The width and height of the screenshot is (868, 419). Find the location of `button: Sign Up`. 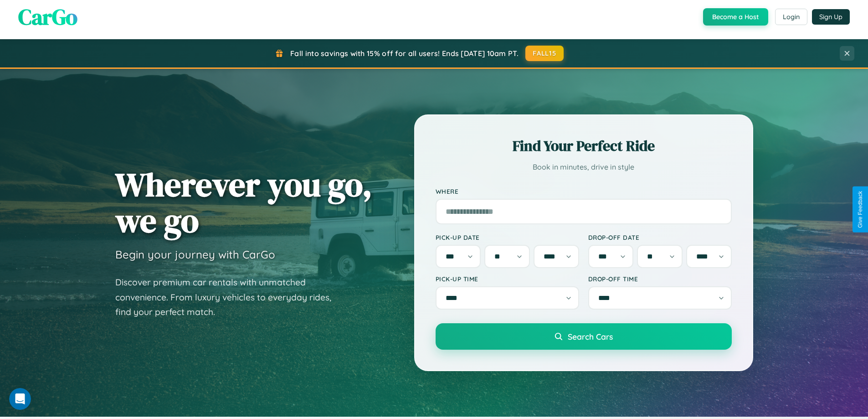

button: Sign Up is located at coordinates (831, 17).